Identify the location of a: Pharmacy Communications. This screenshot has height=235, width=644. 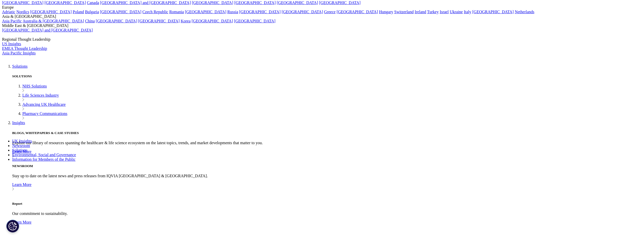
(45, 114).